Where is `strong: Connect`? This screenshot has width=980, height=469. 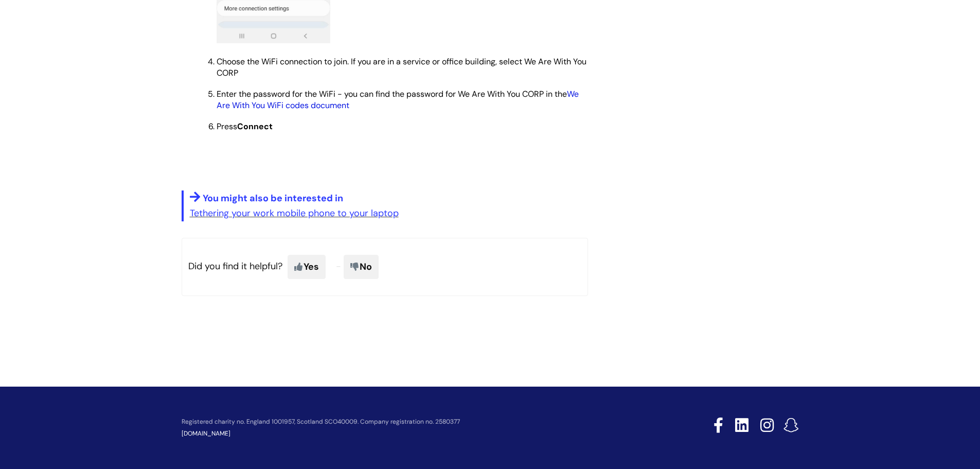
strong: Connect is located at coordinates (255, 126).